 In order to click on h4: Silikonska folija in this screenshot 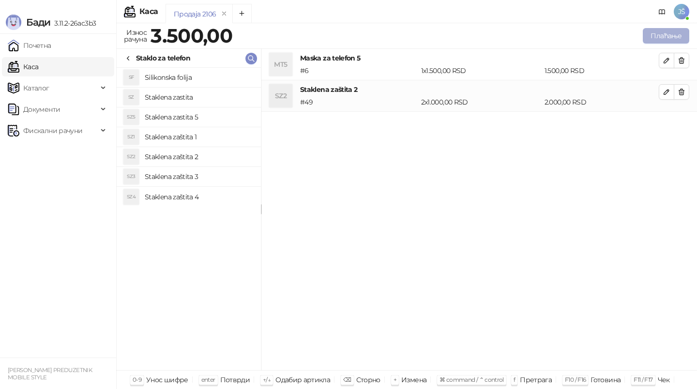, I will do `click(199, 77)`.